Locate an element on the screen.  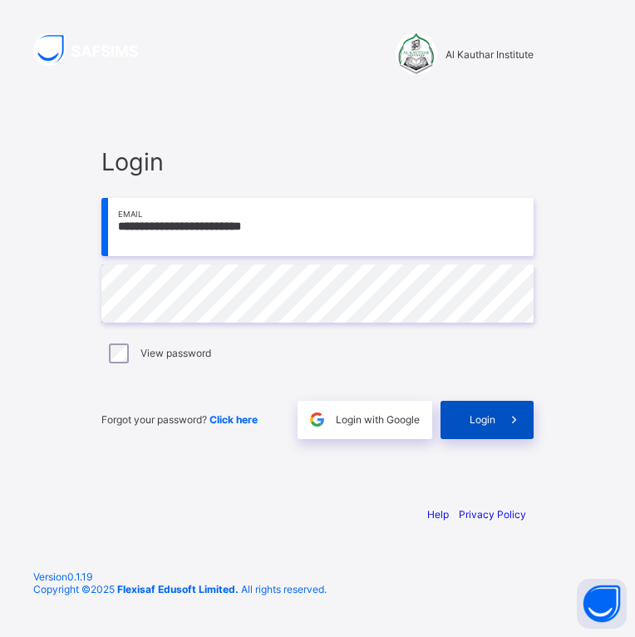
span: Version 0.1.19 is located at coordinates (317, 576).